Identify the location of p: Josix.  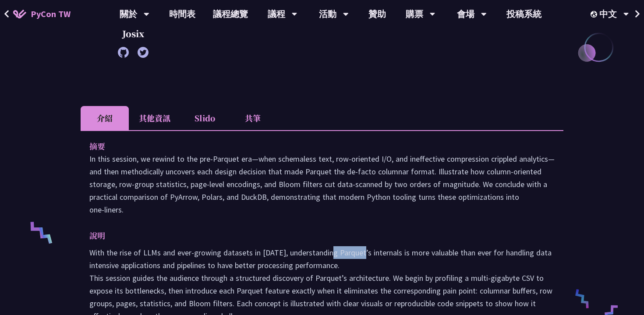
(133, 34).